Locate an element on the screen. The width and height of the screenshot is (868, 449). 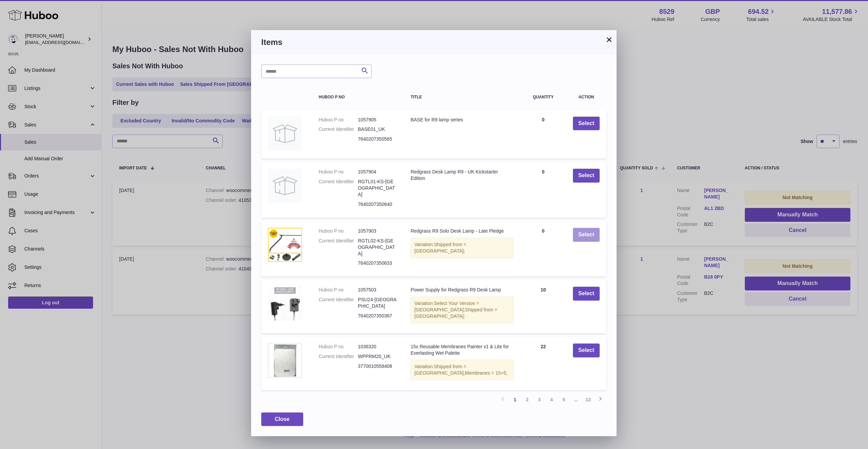
span: Membranes = 15+5; is located at coordinates (486, 373).